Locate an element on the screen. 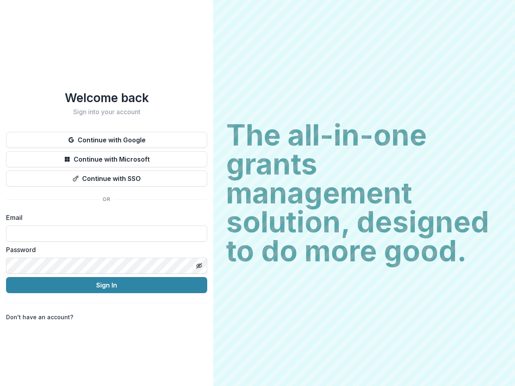 This screenshot has width=515, height=386. p: Don't have an account? is located at coordinates (39, 317).